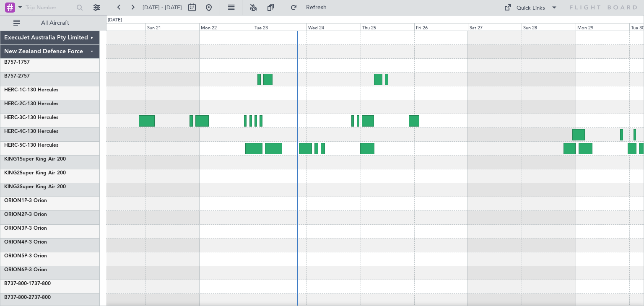 This screenshot has width=644, height=306. What do you see at coordinates (31, 90) in the screenshot?
I see `a: HERC-1C-130 Hercules` at bounding box center [31, 90].